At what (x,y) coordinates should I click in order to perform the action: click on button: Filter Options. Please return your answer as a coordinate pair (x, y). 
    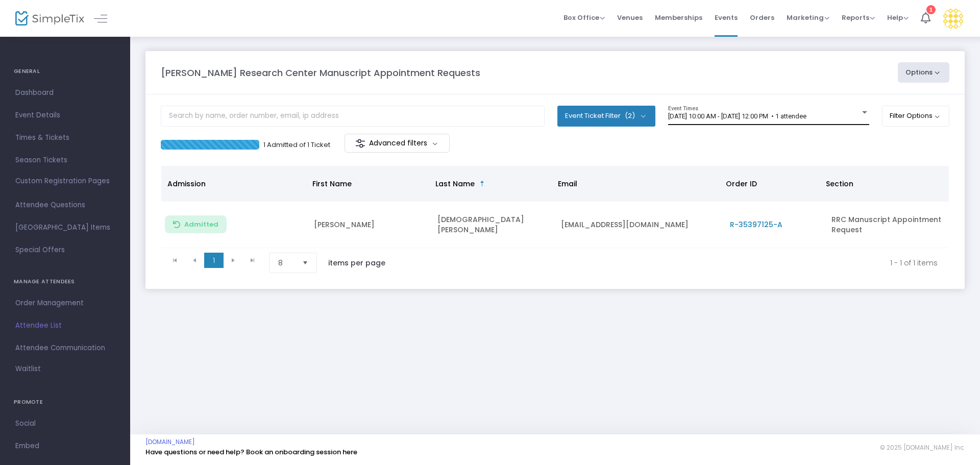
    Looking at the image, I should click on (915, 116).